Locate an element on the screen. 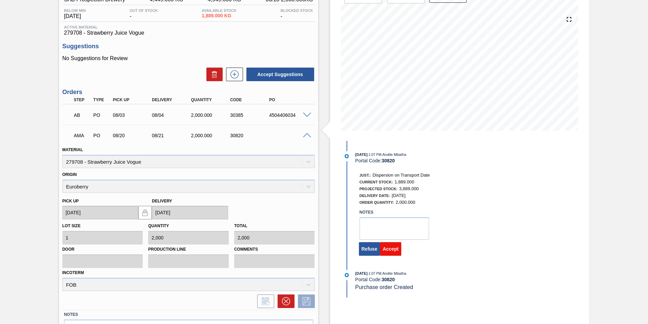  div: New suggestion is located at coordinates (233, 74).